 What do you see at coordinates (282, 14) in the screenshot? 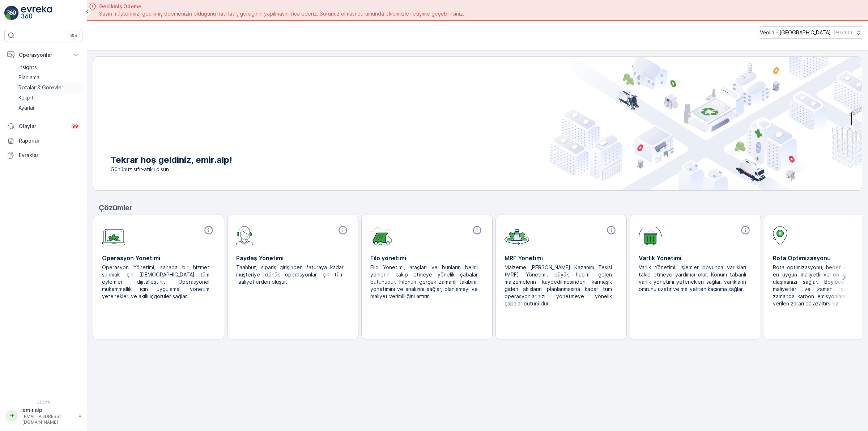
I see `span: Sayın müşterimiz, gecikmiş ödemenizin olduğunu hatırlatır, gereğinin yapılmasını rica ederiz. Sor...` at bounding box center [282, 14].